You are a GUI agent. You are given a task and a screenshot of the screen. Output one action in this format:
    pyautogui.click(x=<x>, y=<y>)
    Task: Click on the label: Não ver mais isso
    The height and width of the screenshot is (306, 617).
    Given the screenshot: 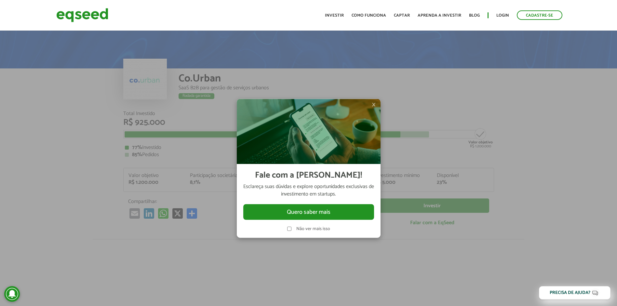 What is the action you would take?
    pyautogui.click(x=313, y=228)
    